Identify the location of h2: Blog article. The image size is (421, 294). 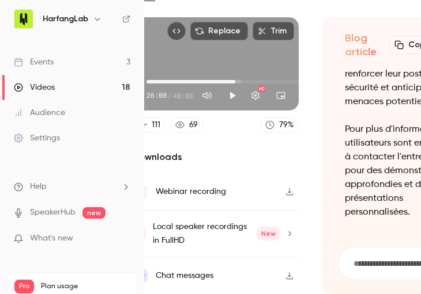
(367, 45).